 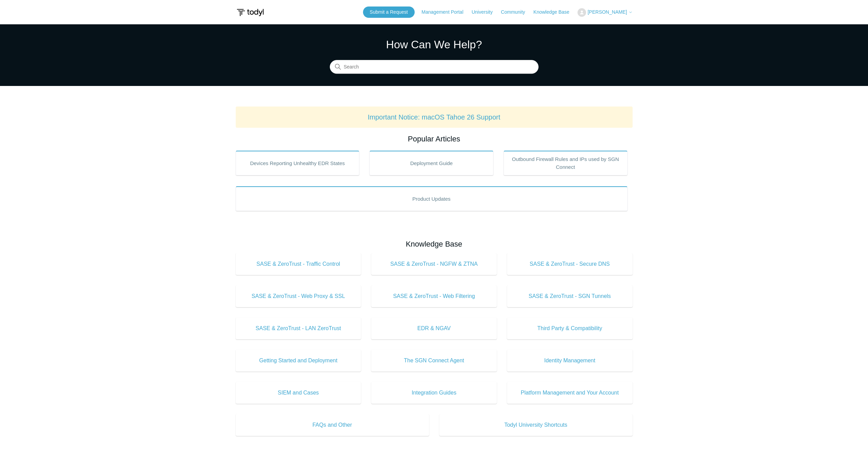 I want to click on a: FAQs and Other, so click(x=332, y=425).